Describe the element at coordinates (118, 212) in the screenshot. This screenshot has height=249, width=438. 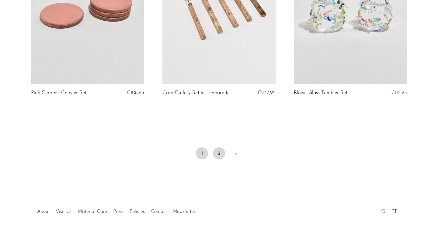
I see `a: Press` at that location.